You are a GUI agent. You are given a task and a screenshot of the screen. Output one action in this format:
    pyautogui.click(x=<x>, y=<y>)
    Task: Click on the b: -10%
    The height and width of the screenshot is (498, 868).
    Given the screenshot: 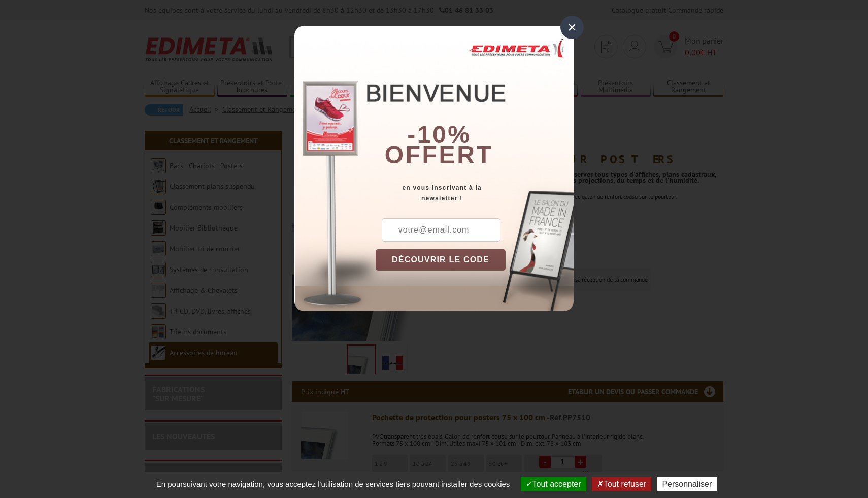 What is the action you would take?
    pyautogui.click(x=439, y=135)
    